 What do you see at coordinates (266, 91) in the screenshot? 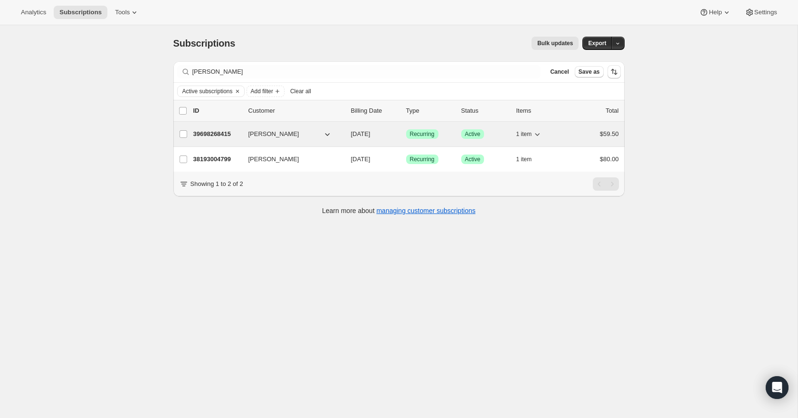
I see `button: Add filter` at bounding box center [266, 91].